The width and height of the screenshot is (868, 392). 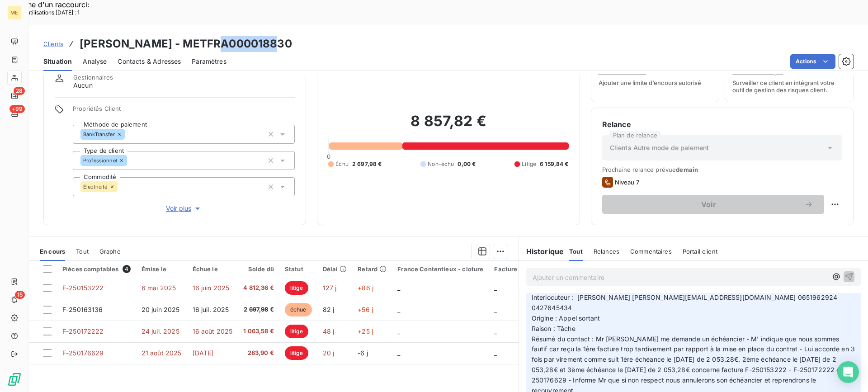 What do you see at coordinates (566, 318) in the screenshot?
I see `span: Origine : Appel sortant` at bounding box center [566, 318].